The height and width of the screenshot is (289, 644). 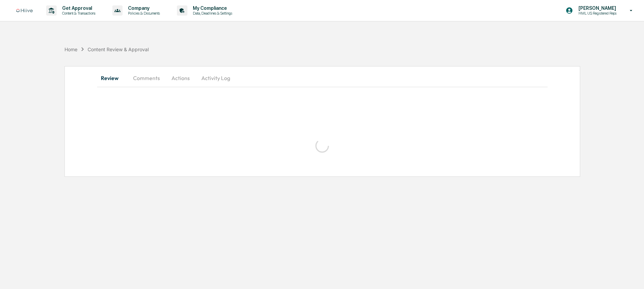 What do you see at coordinates (212, 13) in the screenshot?
I see `p: Data, Deadlines & Settings` at bounding box center [212, 13].